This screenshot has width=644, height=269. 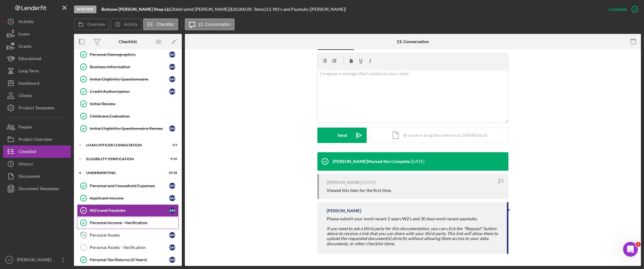 I want to click on div: Product Templates, so click(x=37, y=108).